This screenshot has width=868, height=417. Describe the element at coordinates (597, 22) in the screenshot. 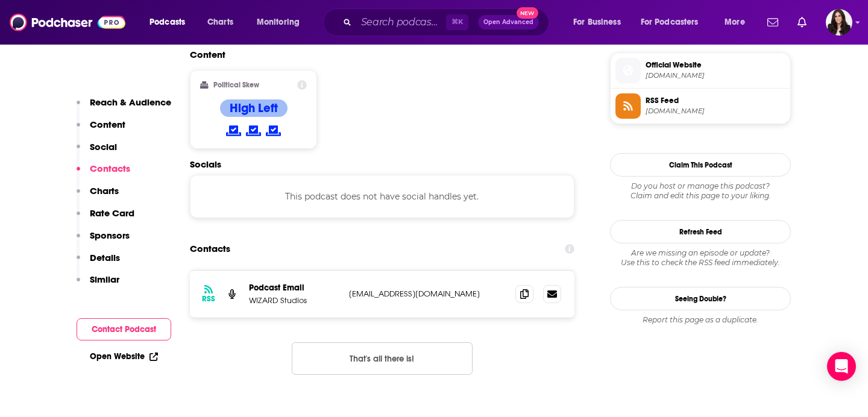

I see `span: For Business` at that location.